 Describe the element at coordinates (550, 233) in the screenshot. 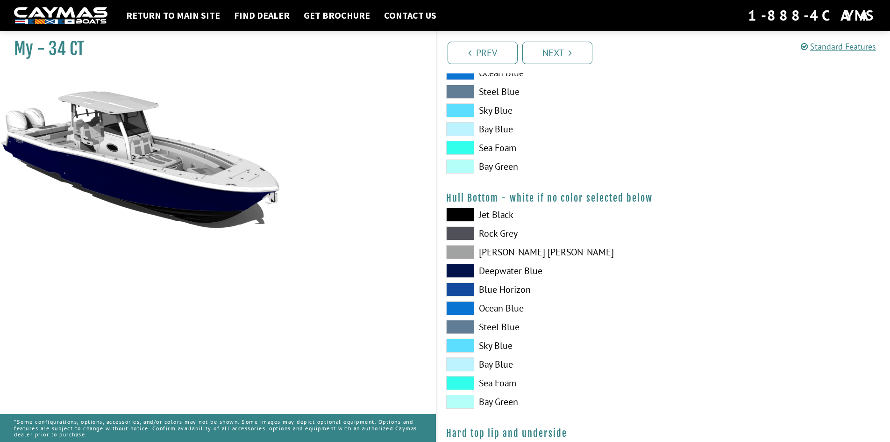

I see `label: Rock Grey` at that location.